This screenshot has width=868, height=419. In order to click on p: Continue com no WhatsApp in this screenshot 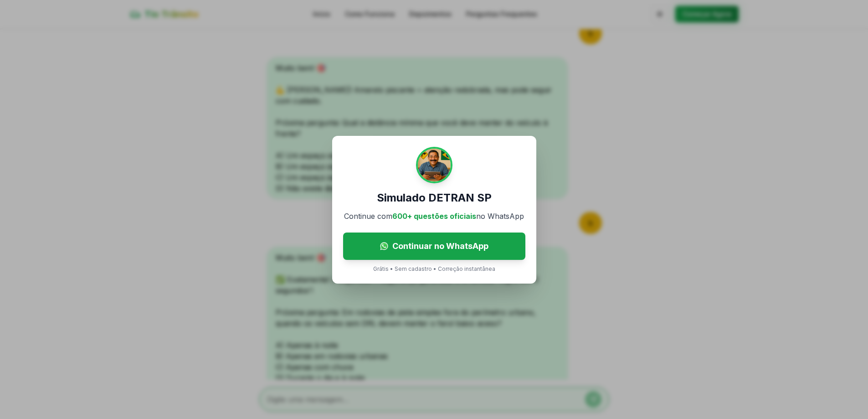, I will do `click(434, 216)`.